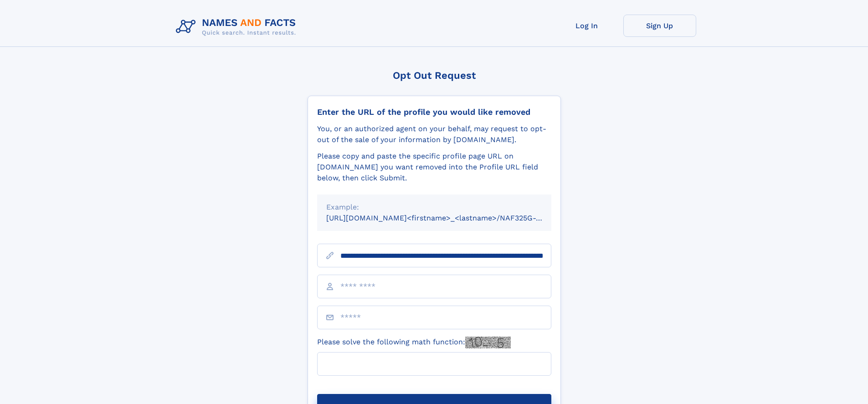 The image size is (868, 404). Describe the element at coordinates (659, 25) in the screenshot. I see `a: Sign Up` at that location.